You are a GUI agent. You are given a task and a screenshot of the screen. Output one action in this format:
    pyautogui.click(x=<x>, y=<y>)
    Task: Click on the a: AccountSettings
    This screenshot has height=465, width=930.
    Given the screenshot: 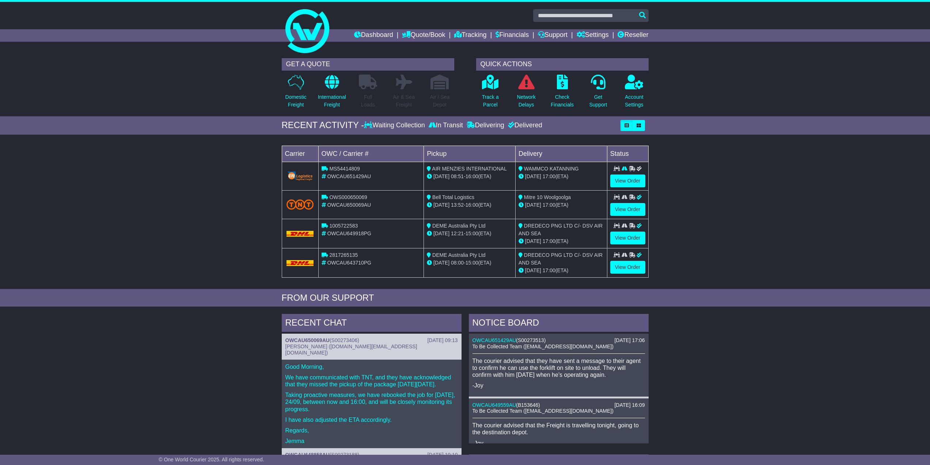 What is the action you would take?
    pyautogui.click(x=634, y=93)
    